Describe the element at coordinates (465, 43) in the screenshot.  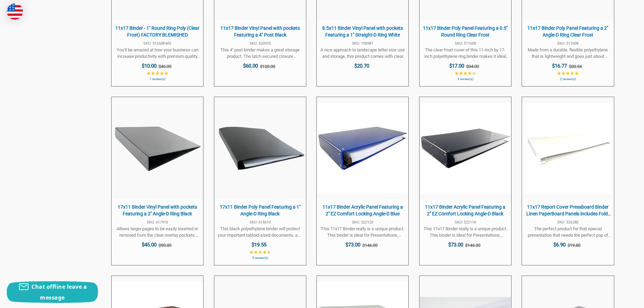
I see `span: SKU: 511608` at that location.